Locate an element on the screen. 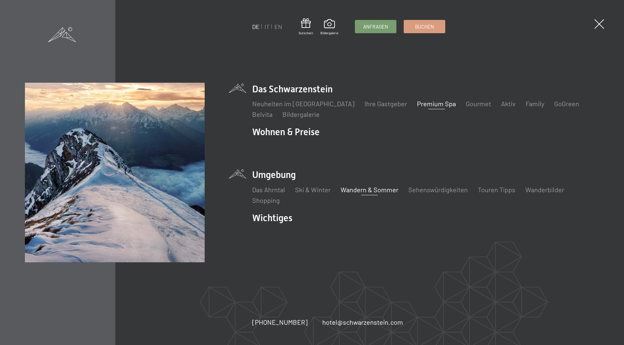  a: Premium Spa is located at coordinates (436, 104).